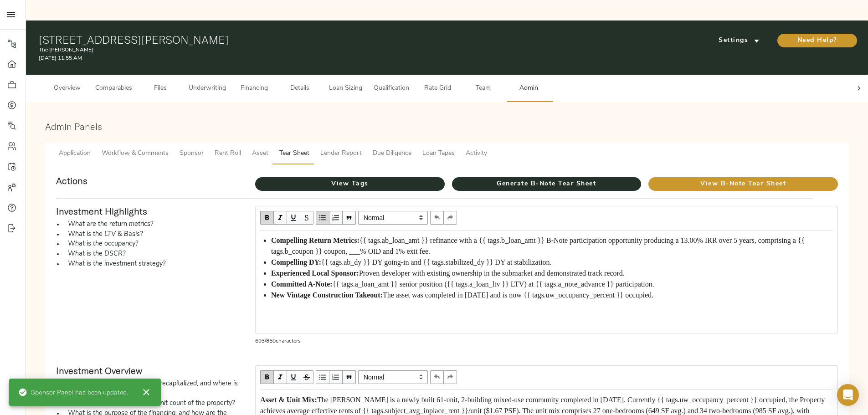 The height and width of the screenshot is (415, 868). What do you see at coordinates (300, 88) in the screenshot?
I see `span: Details` at bounding box center [300, 88].